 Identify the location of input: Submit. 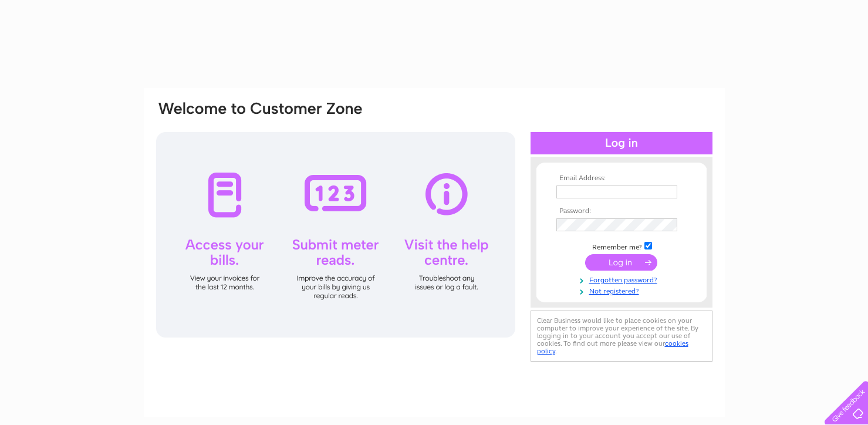
(621, 263).